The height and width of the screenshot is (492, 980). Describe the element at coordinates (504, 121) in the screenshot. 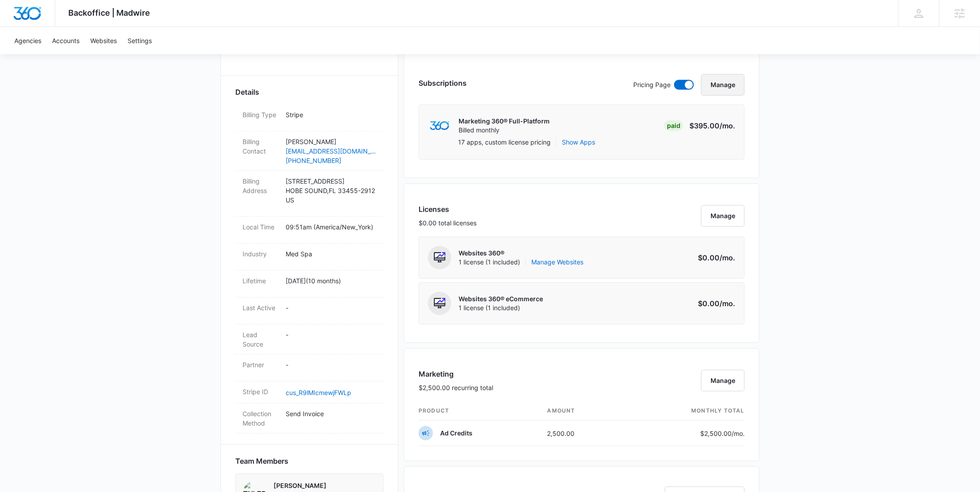

I see `p: Marketing 360® Full-Platform` at that location.